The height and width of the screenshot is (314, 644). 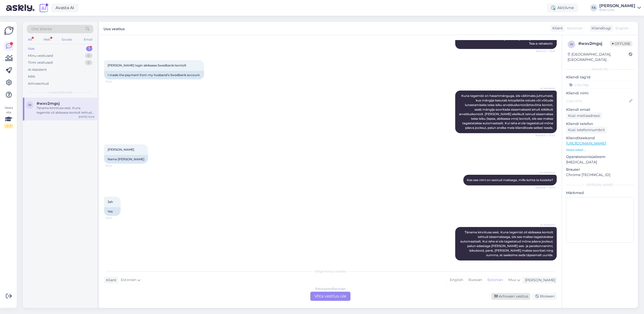 I want to click on p: Klienditeekond, so click(x=600, y=138).